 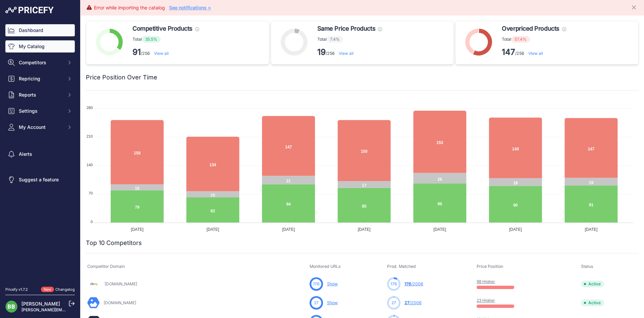 I want to click on span: 7.4%, so click(x=335, y=39).